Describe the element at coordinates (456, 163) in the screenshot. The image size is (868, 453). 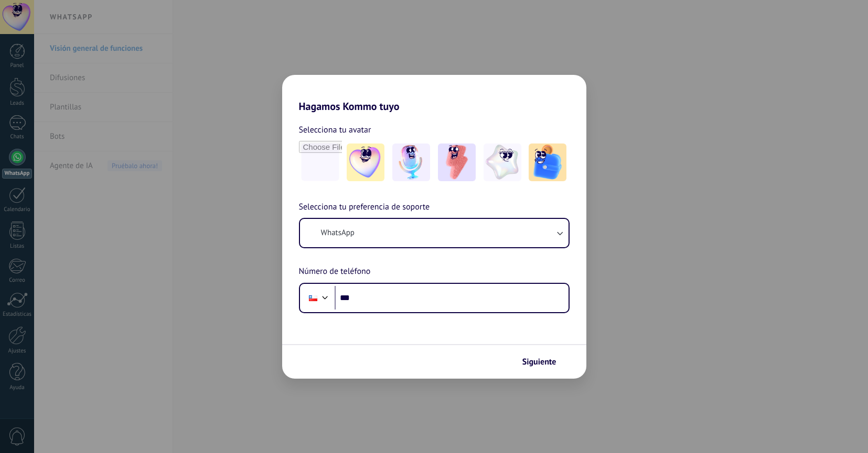
I see `img: -3.jpeg` at that location.